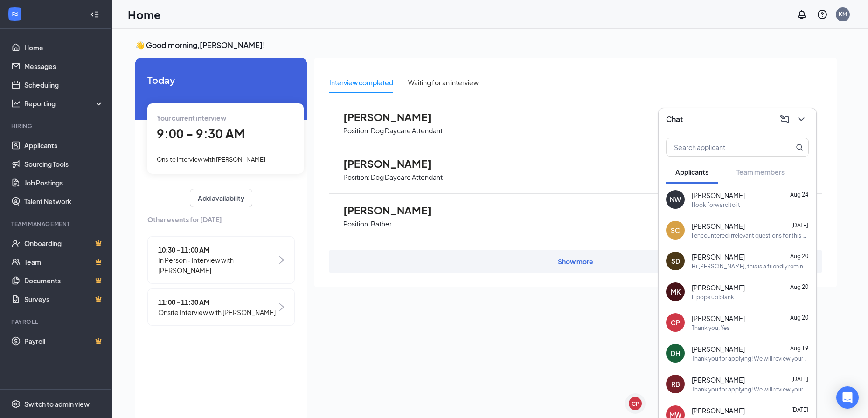  Describe the element at coordinates (675, 292) in the screenshot. I see `div: MK` at that location.